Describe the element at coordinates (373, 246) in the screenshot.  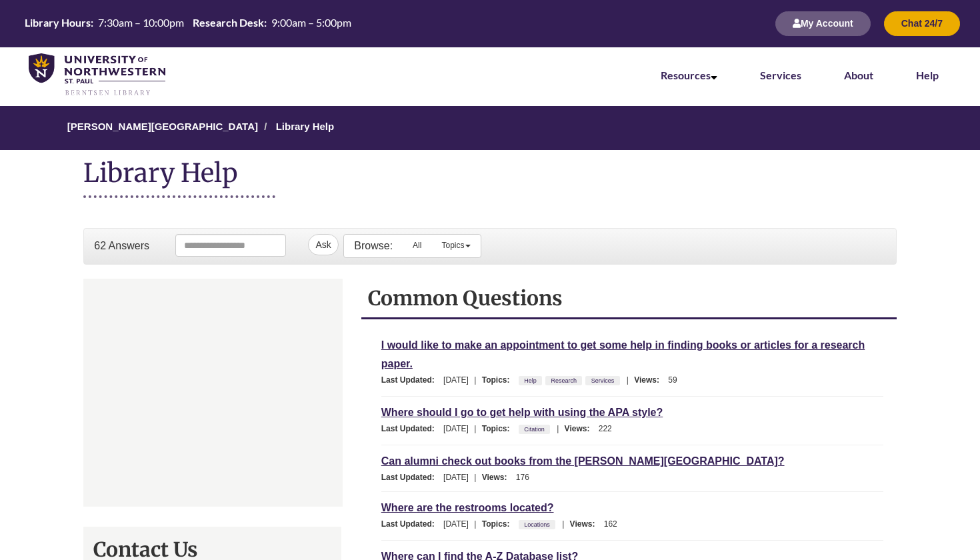
I see `p: Browse:` at that location.